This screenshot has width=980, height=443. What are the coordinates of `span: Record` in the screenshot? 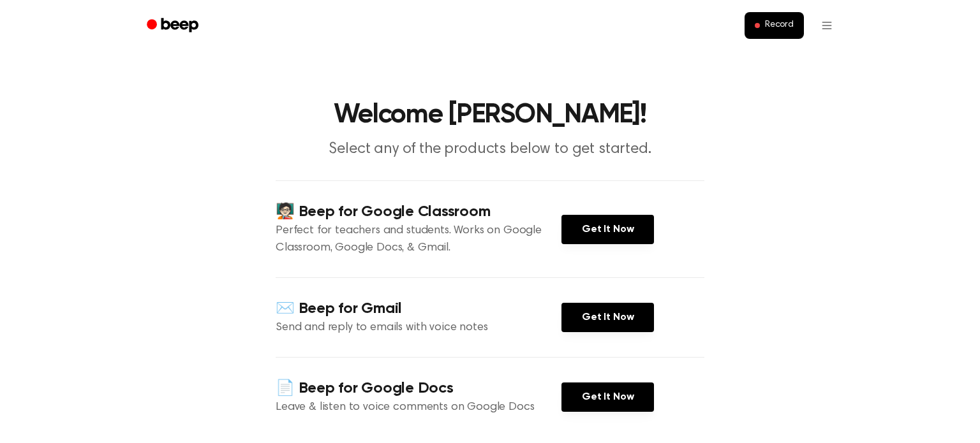 It's located at (779, 26).